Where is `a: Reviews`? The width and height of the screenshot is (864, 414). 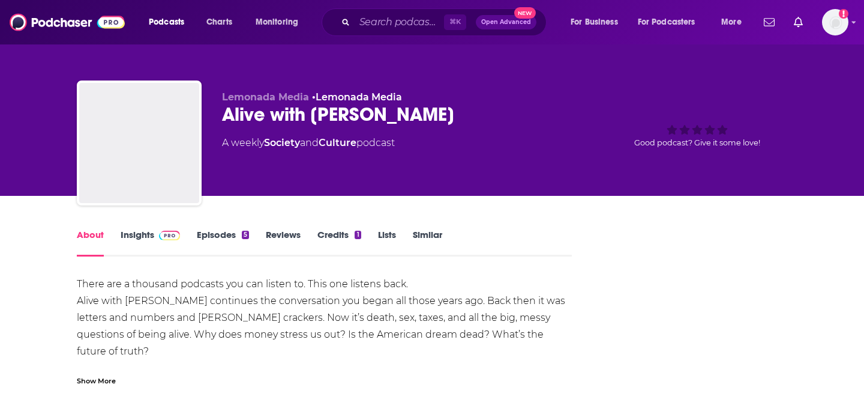
a: Reviews is located at coordinates (283, 242).